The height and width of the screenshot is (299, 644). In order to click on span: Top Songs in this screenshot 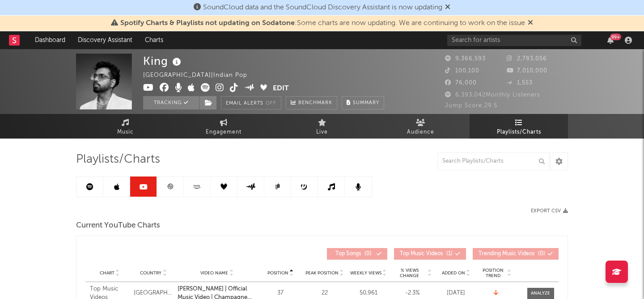, I will do `click(348, 254)`.